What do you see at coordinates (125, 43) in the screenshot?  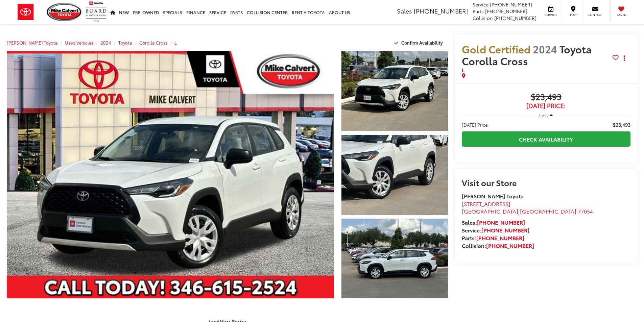 I see `a: Toyota` at bounding box center [125, 43].